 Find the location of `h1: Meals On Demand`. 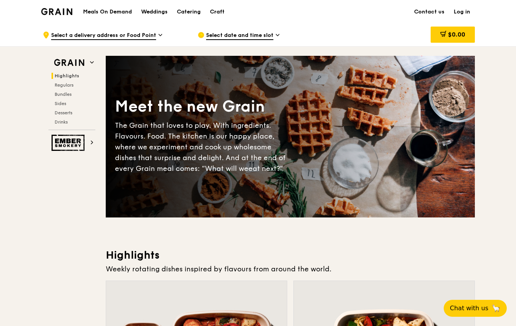

h1: Meals On Demand is located at coordinates (107, 12).